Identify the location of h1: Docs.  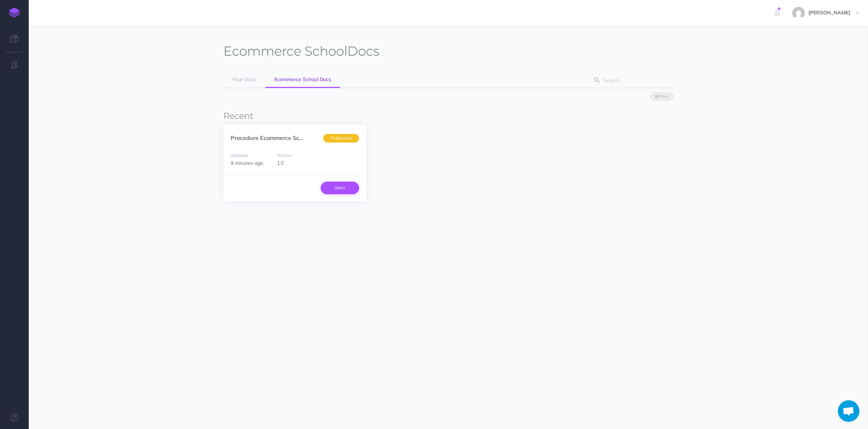
(301, 51).